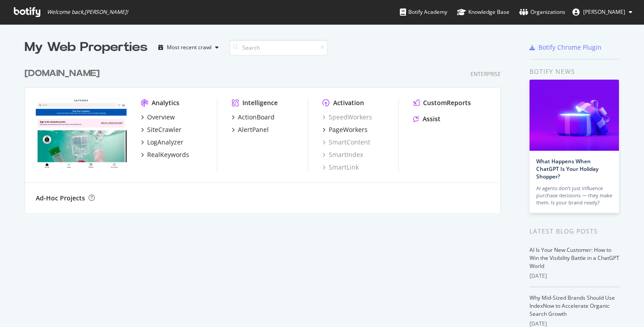  I want to click on a: SiteCrawler, so click(161, 130).